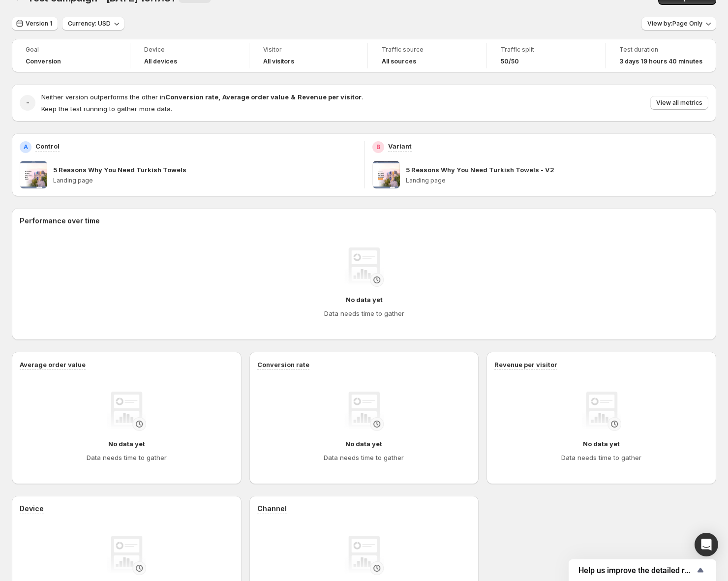 The image size is (728, 581). What do you see at coordinates (480, 169) in the screenshot?
I see `p: 5 Reasons Why You Need Turkish Towels - V2` at bounding box center [480, 169].